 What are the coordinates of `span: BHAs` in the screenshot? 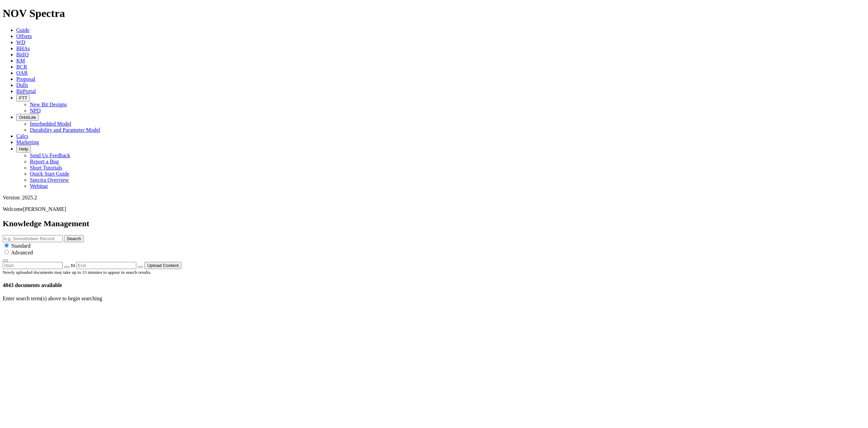 It's located at (23, 48).